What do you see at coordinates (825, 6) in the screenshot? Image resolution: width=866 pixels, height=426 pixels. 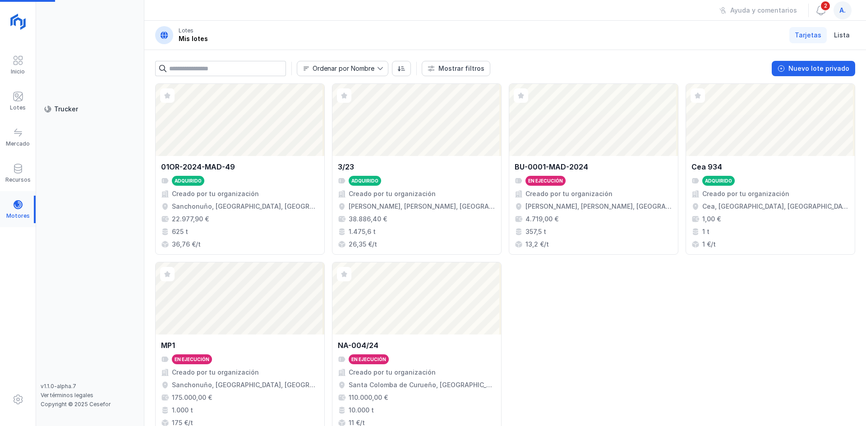 I see `span: 2` at bounding box center [825, 6].